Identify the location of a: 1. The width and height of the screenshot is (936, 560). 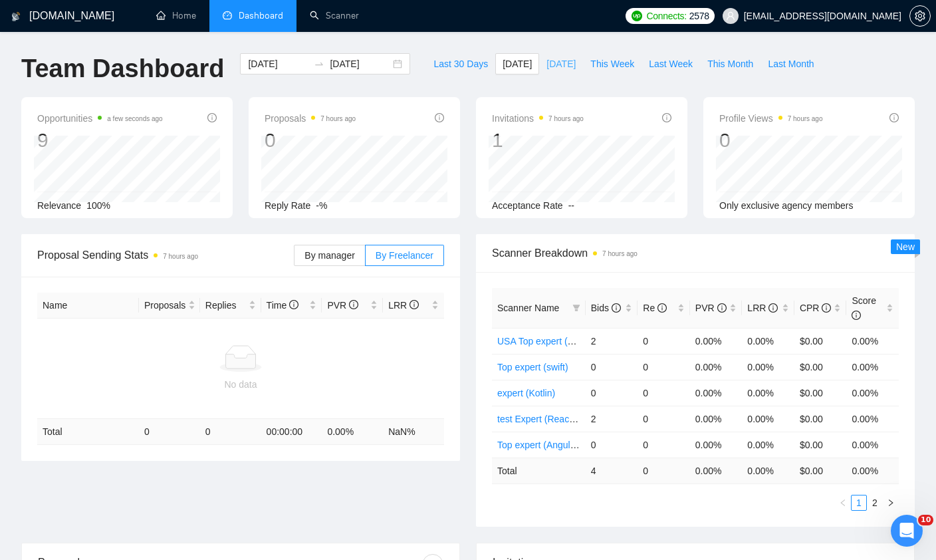
(858, 502).